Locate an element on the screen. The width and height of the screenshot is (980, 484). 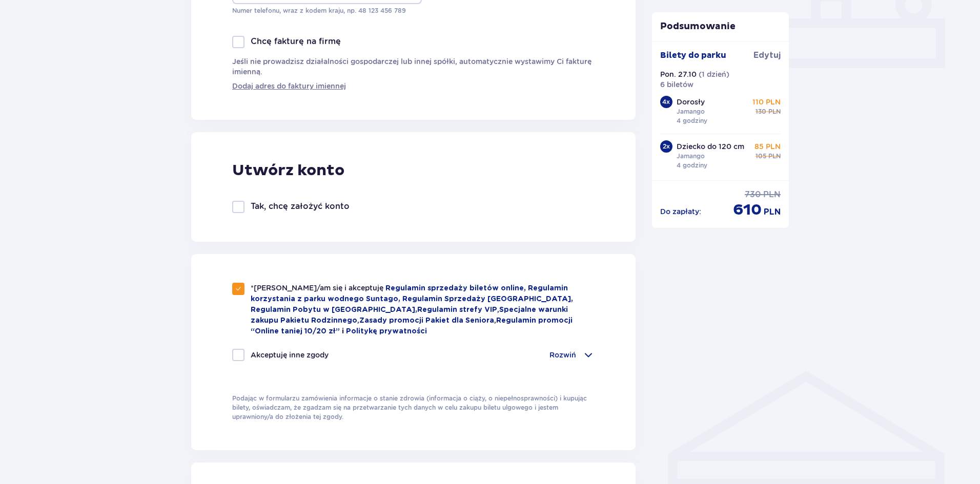
p: 85 PLN is located at coordinates (768, 146).